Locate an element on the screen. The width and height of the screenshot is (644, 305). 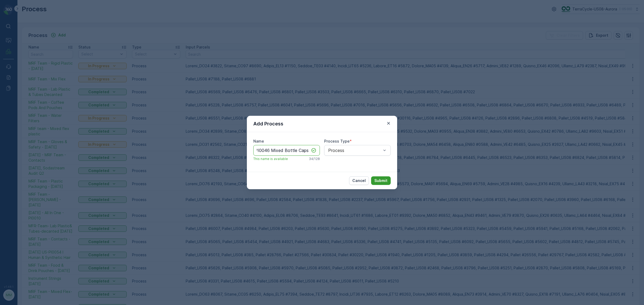
p: Submit is located at coordinates (381, 181).